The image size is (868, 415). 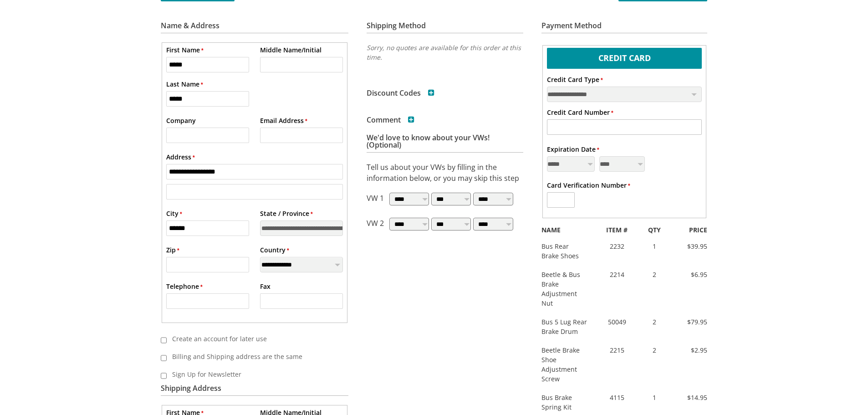 I want to click on div: $6.95, so click(x=692, y=274).